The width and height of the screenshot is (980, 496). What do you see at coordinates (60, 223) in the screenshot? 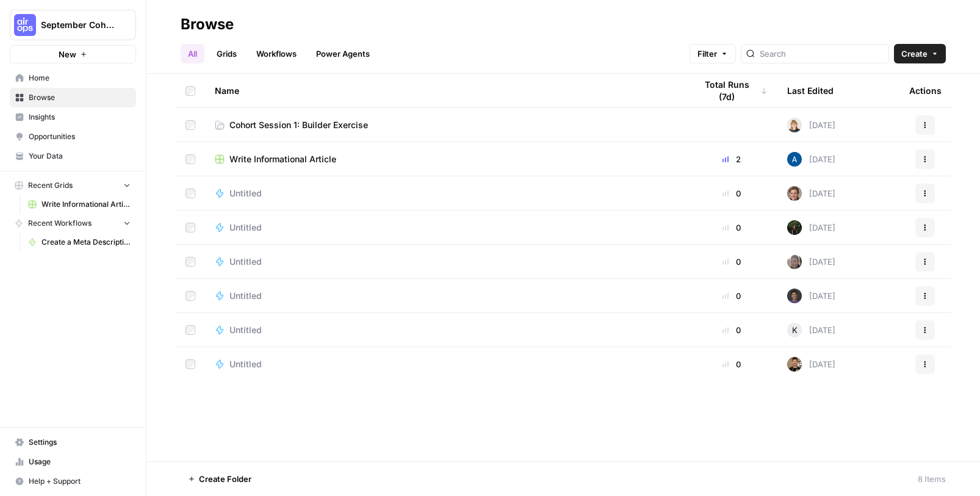
I see `span: Recent Workflows` at bounding box center [60, 223].